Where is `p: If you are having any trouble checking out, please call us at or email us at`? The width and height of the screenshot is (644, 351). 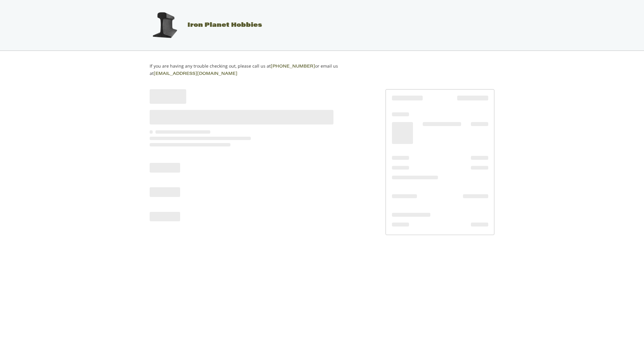 p: If you are having any trouble checking out, please call us at or email us at is located at coordinates (253, 70).